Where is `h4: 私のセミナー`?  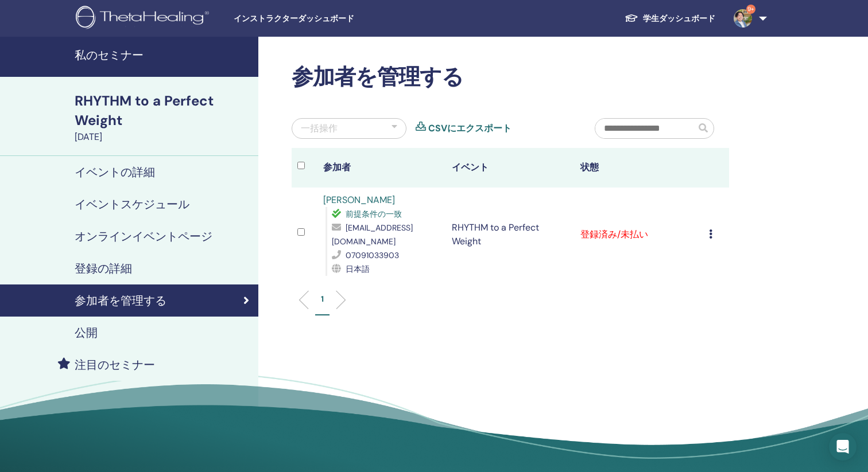 h4: 私のセミナー is located at coordinates (163, 55).